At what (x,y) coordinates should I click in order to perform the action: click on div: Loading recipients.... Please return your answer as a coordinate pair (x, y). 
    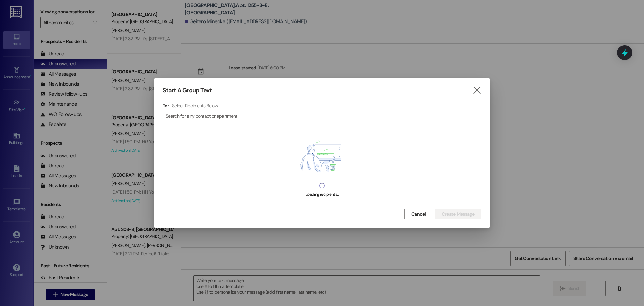
    Looking at the image, I should click on (322, 194).